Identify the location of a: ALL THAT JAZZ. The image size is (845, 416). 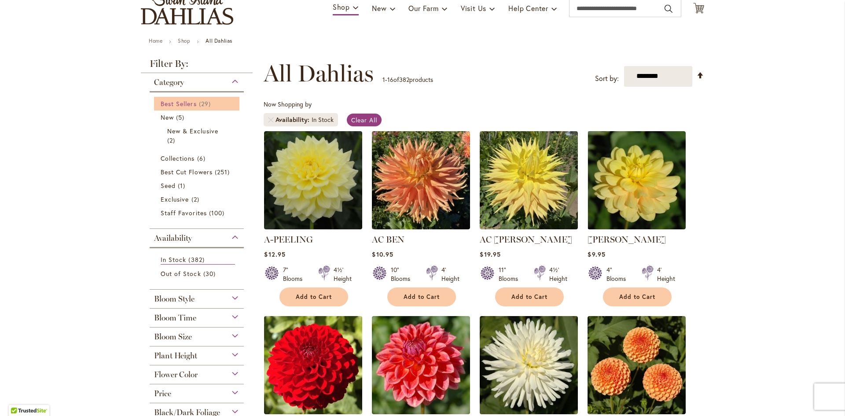
(421, 412).